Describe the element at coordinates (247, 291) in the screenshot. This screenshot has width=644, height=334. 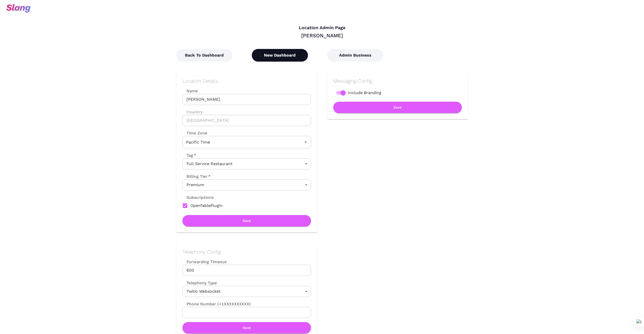
I see `div: Twilio Websocket` at that location.